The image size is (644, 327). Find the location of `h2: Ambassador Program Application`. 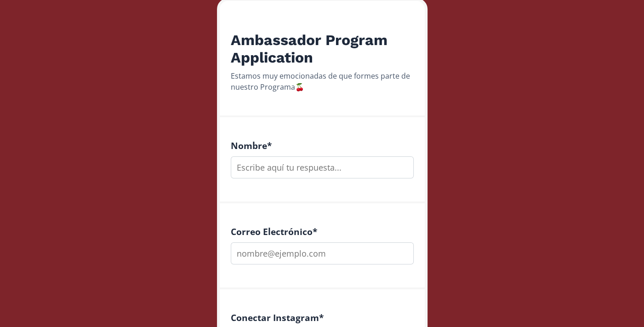

h2: Ambassador Program Application is located at coordinates (322, 49).